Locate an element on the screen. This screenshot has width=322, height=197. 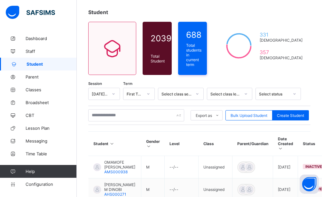
span: Bulk Upload Student is located at coordinates (249, 115).